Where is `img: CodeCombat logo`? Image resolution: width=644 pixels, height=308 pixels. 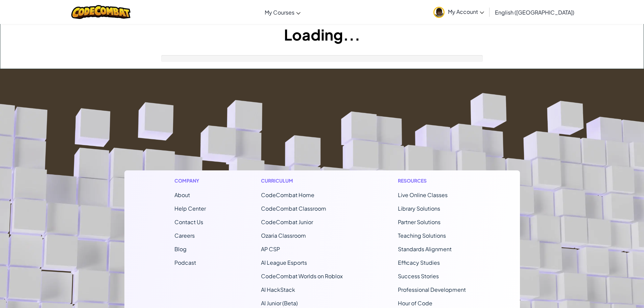
img: CodeCombat logo is located at coordinates (101, 12).